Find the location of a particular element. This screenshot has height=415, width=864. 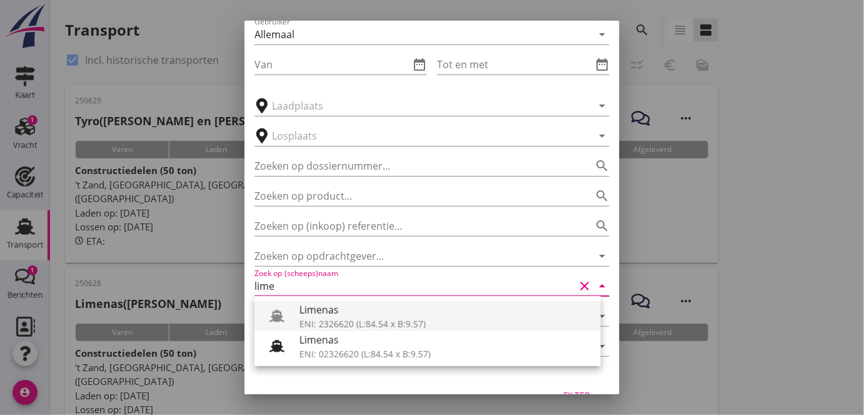

input: Zoeken op opdrachtgever... is located at coordinates (415, 256).